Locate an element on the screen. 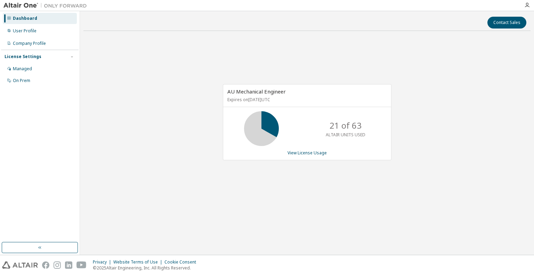 Image resolution: width=534 pixels, height=275 pixels. a: View License Usage is located at coordinates (307, 153).